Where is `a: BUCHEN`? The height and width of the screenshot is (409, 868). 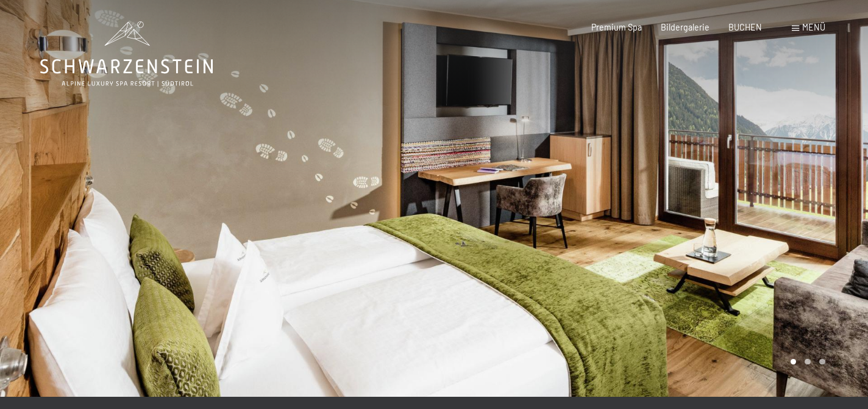 a: BUCHEN is located at coordinates (745, 27).